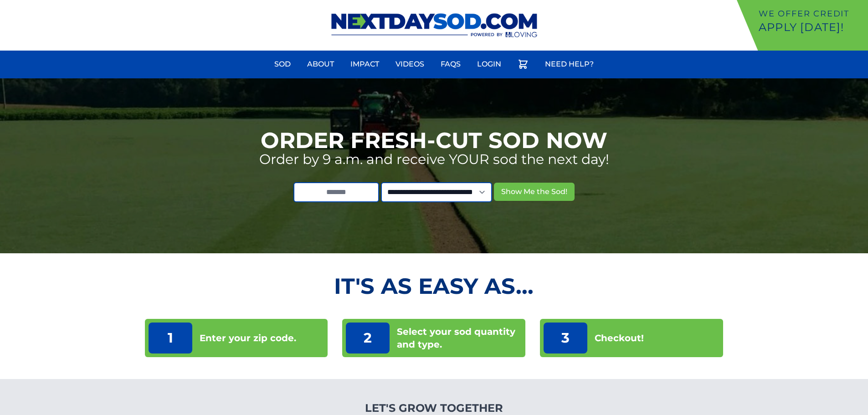 The width and height of the screenshot is (868, 415). What do you see at coordinates (565, 338) in the screenshot?
I see `p: 3` at bounding box center [565, 338].